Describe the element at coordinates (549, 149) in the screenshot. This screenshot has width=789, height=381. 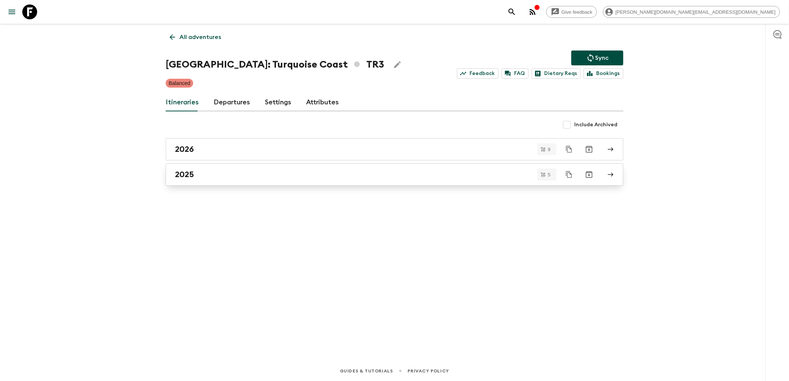
I see `span: 9` at that location.